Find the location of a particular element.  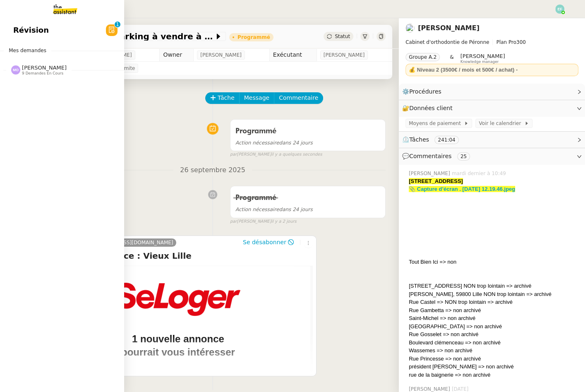

span: il y a quelques secondes is located at coordinates (296, 155).